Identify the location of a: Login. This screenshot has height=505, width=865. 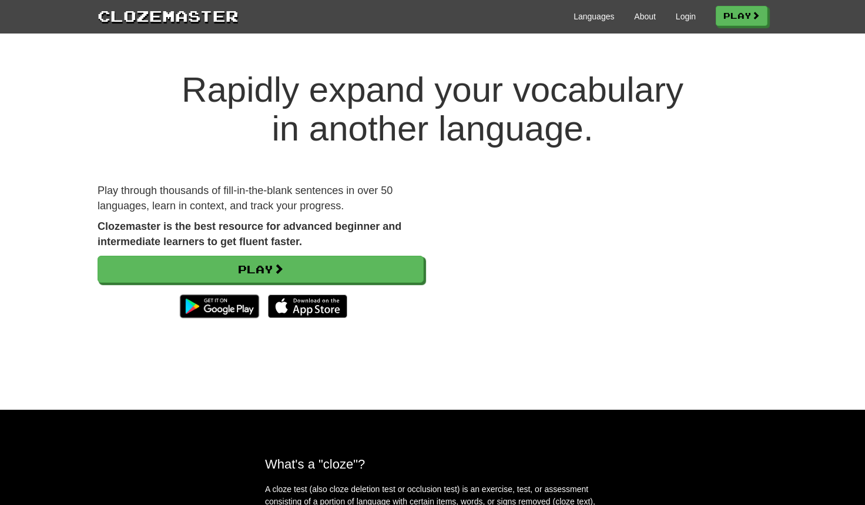
(686, 16).